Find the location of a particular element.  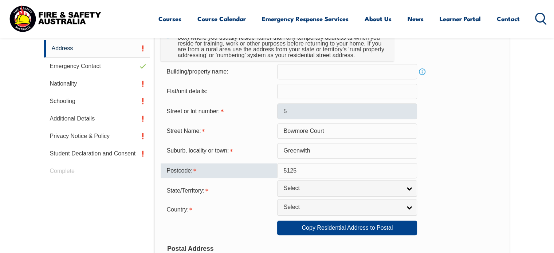

a: Emergency Response Services is located at coordinates (305, 19).